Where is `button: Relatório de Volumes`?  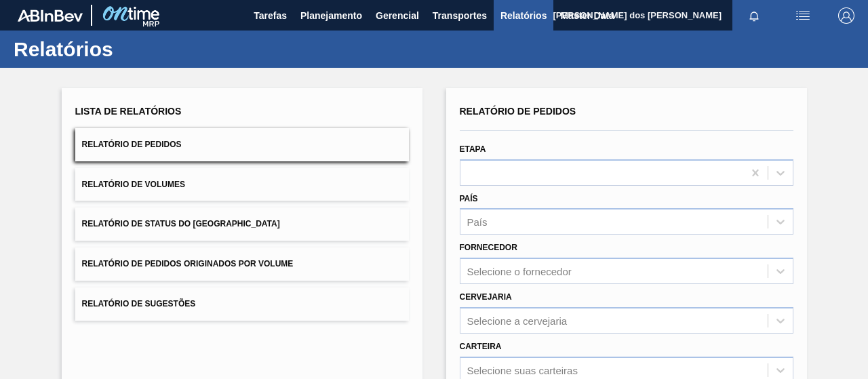
button: Relatório de Volumes is located at coordinates (242, 185).